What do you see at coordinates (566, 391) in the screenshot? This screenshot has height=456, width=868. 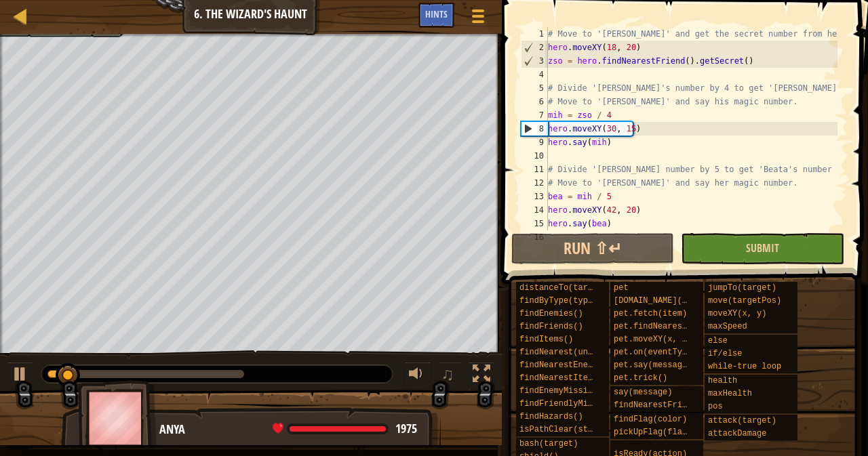 I see `span: findEnemyMissiles()` at bounding box center [566, 391].